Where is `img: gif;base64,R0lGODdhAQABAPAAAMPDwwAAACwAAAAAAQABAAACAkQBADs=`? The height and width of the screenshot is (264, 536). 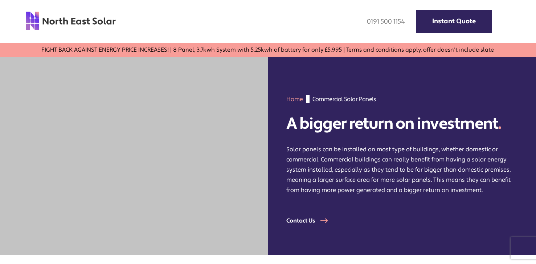 img: gif;base64,R0lGODdhAQABAPAAAMPDwwAAACwAAAAAAQABAAACAkQBADs= is located at coordinates (308, 99).